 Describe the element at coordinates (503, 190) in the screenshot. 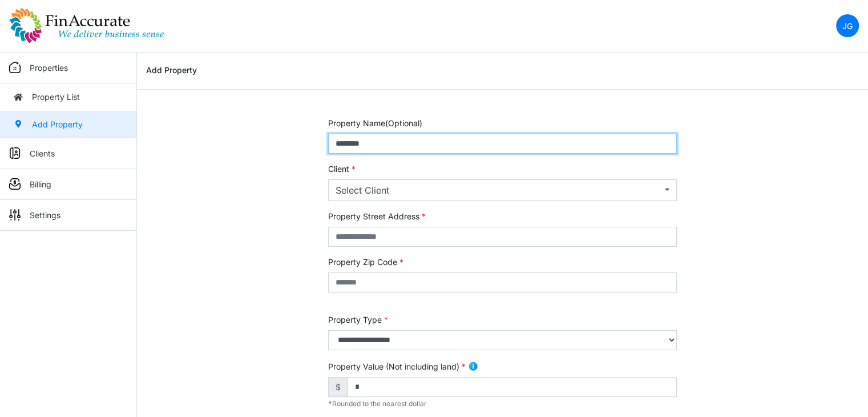

I see `button: Select Client` at that location.